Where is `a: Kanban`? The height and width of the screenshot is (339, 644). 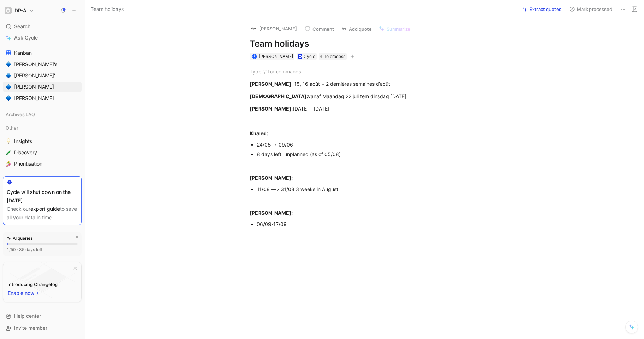 a: Kanban is located at coordinates (42, 53).